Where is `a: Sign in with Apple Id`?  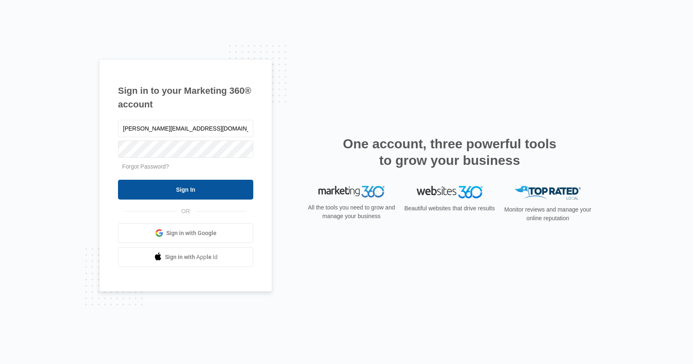
a: Sign in with Apple Id is located at coordinates (186, 257).